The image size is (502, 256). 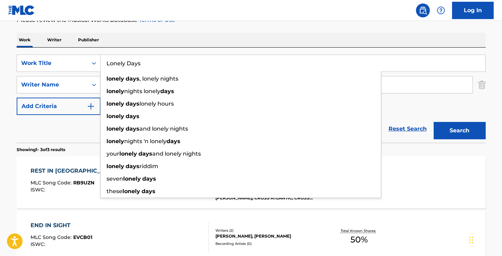 I want to click on p: Total Known Shares:, so click(x=359, y=230).